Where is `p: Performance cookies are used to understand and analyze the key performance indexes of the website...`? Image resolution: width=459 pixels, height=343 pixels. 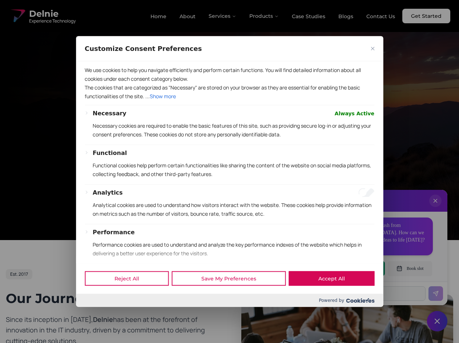 p: Performance cookies are used to understand and analyze the key performance indexes of the website... is located at coordinates (234, 249).